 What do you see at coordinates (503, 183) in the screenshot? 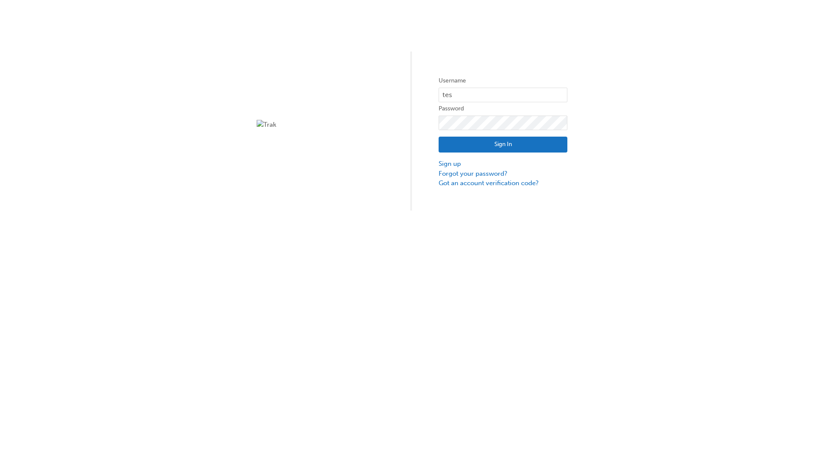
I see `a: Got an account verification code?` at bounding box center [503, 183].